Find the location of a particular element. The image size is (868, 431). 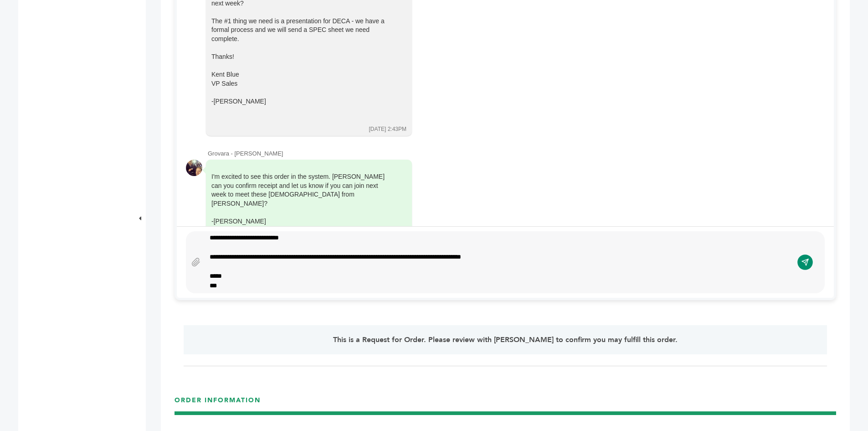

div: Kent Blue is located at coordinates (303, 75).